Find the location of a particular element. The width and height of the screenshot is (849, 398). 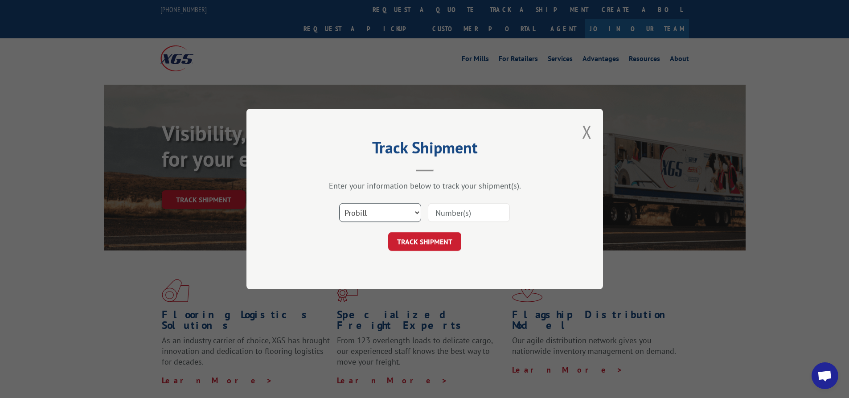

input: Number(s) is located at coordinates (469, 213).